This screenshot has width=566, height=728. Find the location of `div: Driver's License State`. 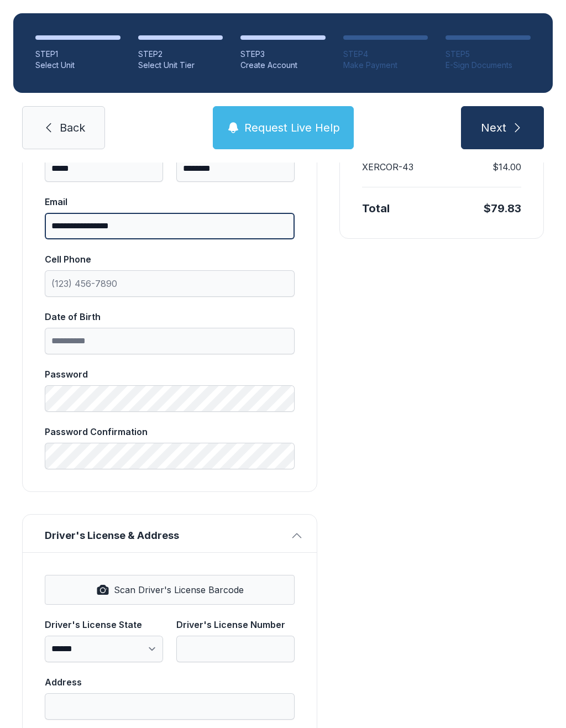

div: Driver's License State is located at coordinates (104, 625).